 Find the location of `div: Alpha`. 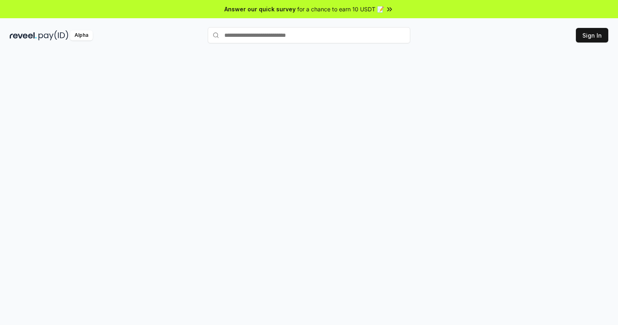

div: Alpha is located at coordinates (81, 35).